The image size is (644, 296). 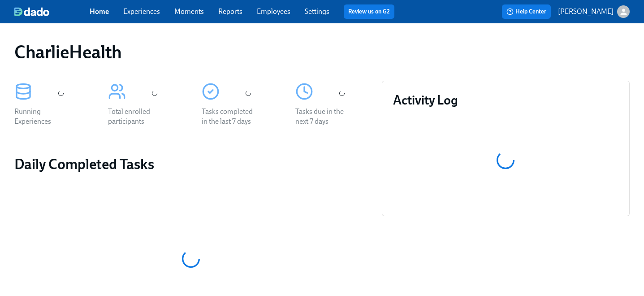 What do you see at coordinates (526, 12) in the screenshot?
I see `button: Help Center` at bounding box center [526, 12].